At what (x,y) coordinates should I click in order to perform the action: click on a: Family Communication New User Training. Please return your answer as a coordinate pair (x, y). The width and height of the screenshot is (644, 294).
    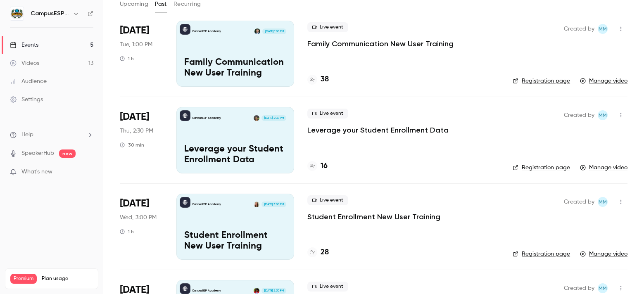
    Looking at the image, I should click on (380, 44).